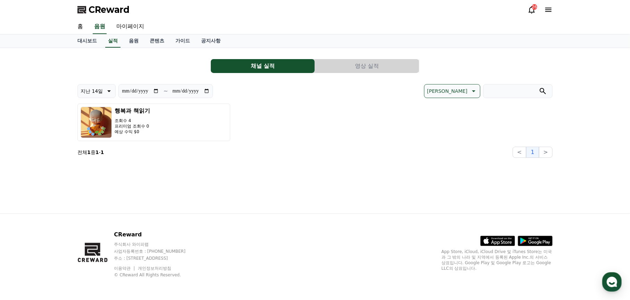 This screenshot has height=300, width=630. What do you see at coordinates (367, 66) in the screenshot?
I see `button: 영상 실적` at bounding box center [367, 66].